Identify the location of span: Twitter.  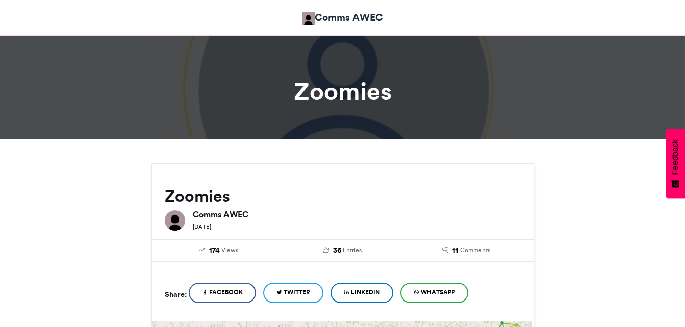
(297, 293).